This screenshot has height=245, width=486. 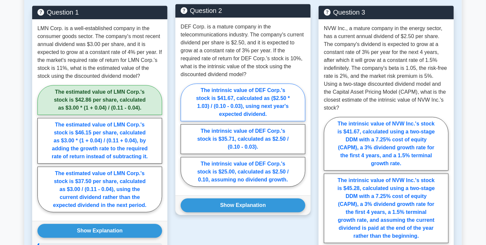 I want to click on label: The intrinsic value of DEF Corp.'s stock is $35.71, calculated as $2.50 / (0.10 - 0.03)., so click(x=243, y=139).